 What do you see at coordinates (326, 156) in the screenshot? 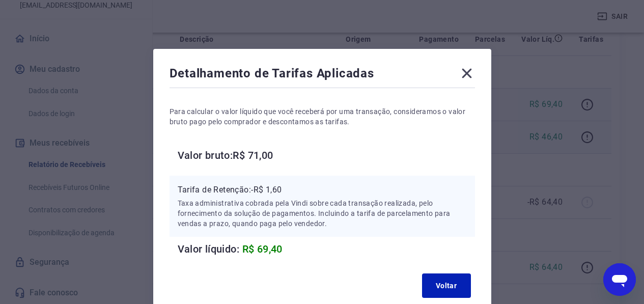
I see `h6: Valor bruto: R$ 71,00` at bounding box center [326, 156].